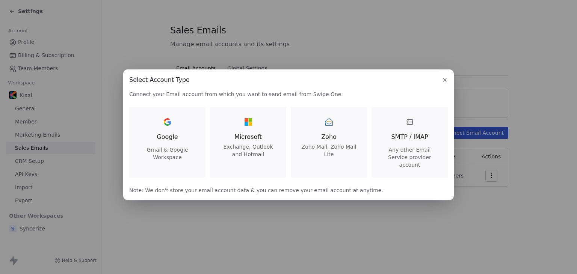  What do you see at coordinates (289, 191) in the screenshot?
I see `span: Note: We don't store your email account data & you can remove your email account at anytime.` at bounding box center [289, 191].